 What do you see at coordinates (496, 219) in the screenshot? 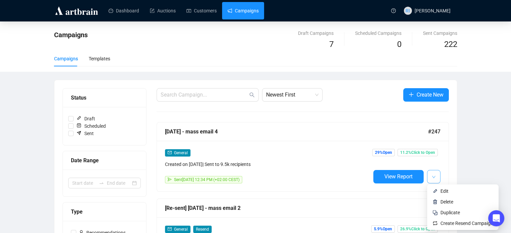
I see `div: Open Intercom Messenger` at bounding box center [496, 219].